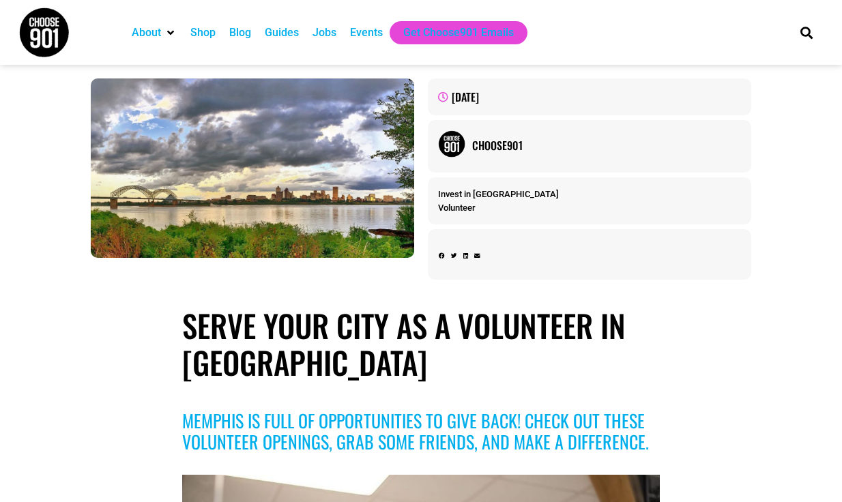 The height and width of the screenshot is (502, 842). Describe the element at coordinates (452, 144) in the screenshot. I see `img: Picture of Choose901` at that location.